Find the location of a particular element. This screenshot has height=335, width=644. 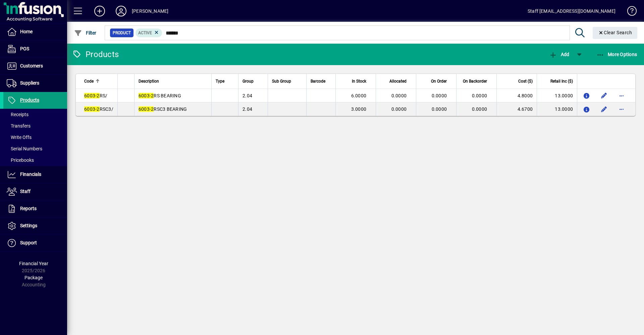

span: Retail Inc ($) is located at coordinates (562, 81).